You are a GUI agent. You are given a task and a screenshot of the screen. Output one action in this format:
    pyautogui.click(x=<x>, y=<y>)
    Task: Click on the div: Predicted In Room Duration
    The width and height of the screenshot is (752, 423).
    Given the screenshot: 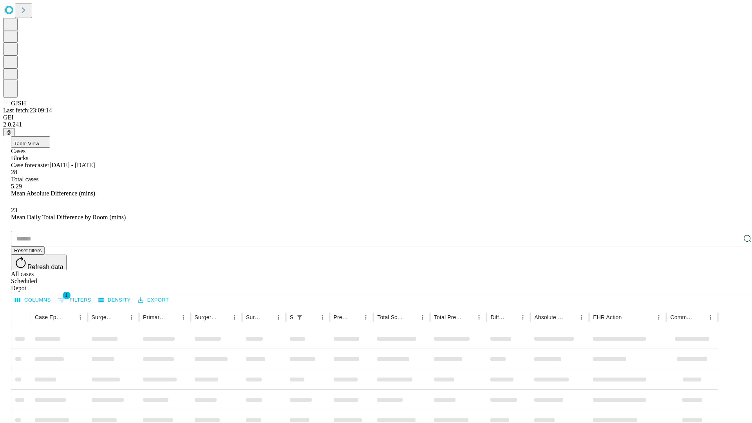 What is the action you would take?
    pyautogui.click(x=341, y=317)
    